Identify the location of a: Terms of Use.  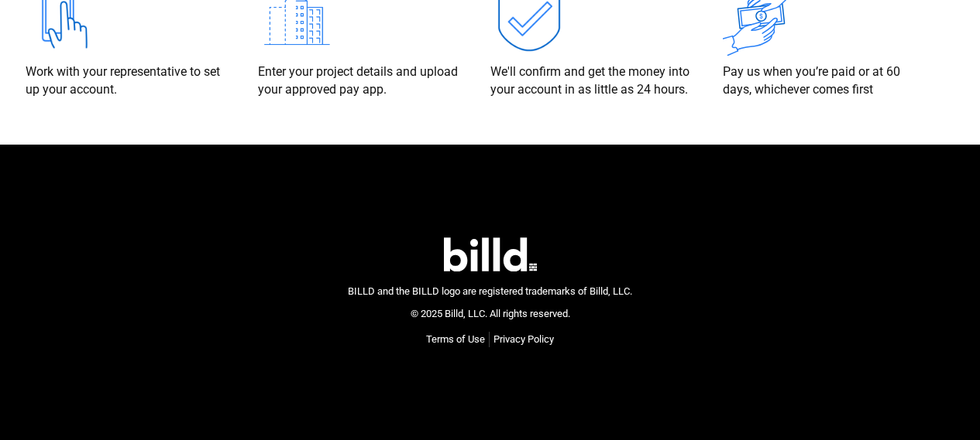
(455, 340).